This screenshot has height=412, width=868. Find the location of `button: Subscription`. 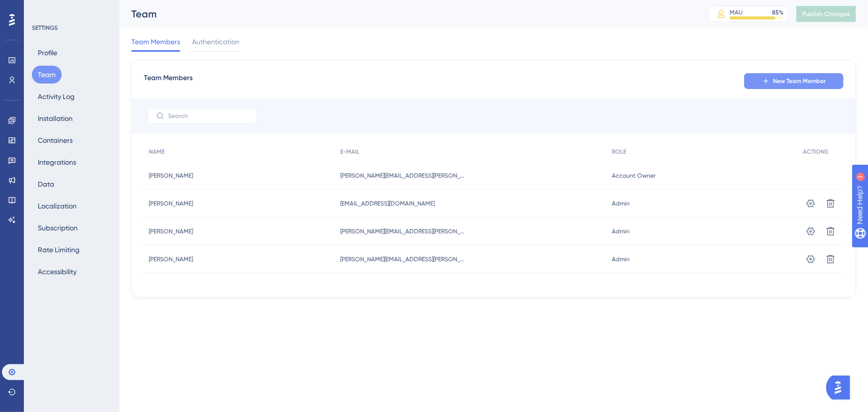

button: Subscription is located at coordinates (57, 228).